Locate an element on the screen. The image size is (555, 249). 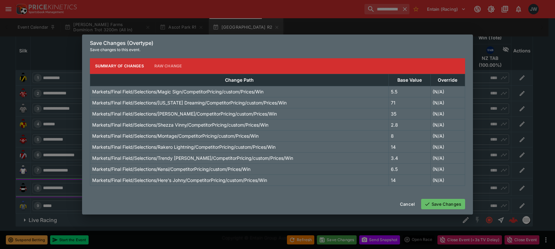
p: Markets/Final Field/Selections/Montage/CompetitorPricing/custom/Prices/Win is located at coordinates (175, 136).